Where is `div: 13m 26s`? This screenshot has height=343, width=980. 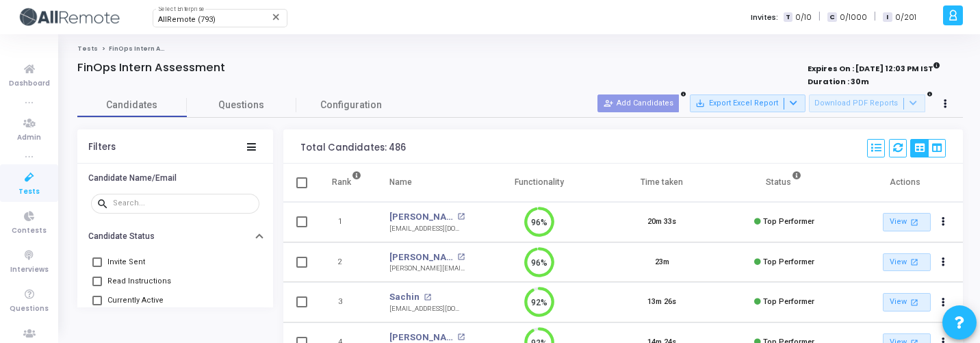
div: 13m 26s is located at coordinates (662, 302).